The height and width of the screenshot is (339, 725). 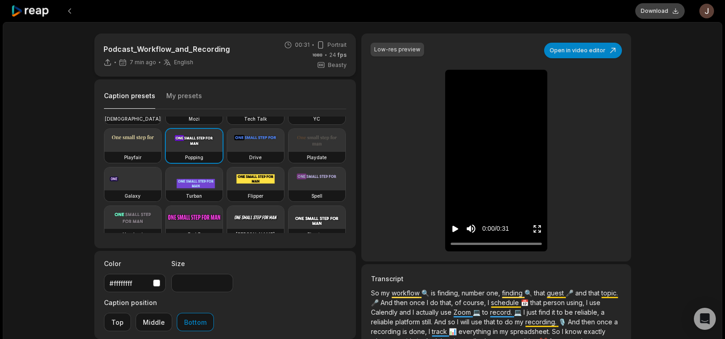 I want to click on span: platform, so click(x=409, y=321).